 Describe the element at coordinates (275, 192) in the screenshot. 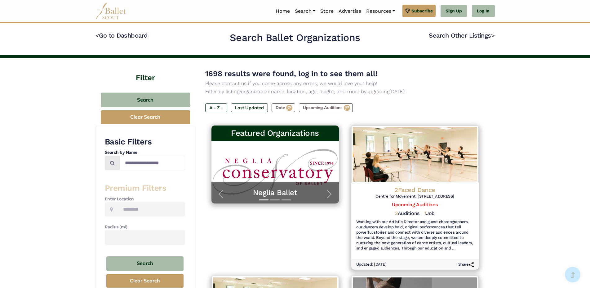

I see `a: Neglia Ballet` at that location.